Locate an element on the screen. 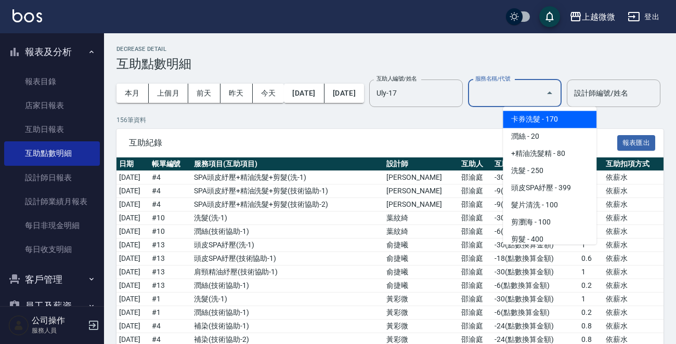 The image size is (676, 344). span: 卡券洗髮 - 170 is located at coordinates (549, 119).